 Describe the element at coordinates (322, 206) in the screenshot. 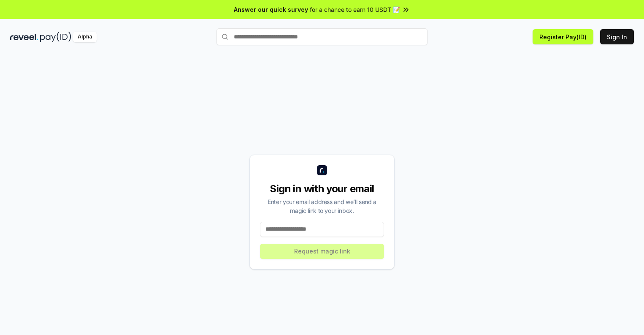

I see `div: Enter your email address and we’ll send a magic link to your inbox.` at that location.